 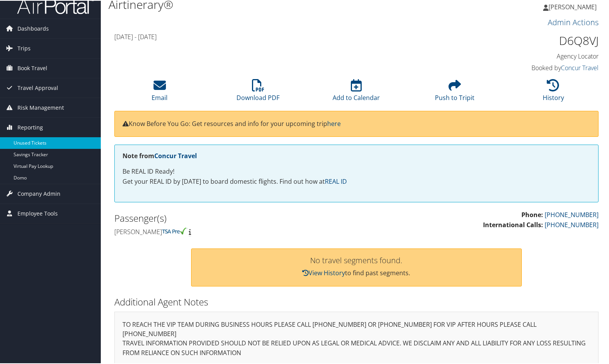 What do you see at coordinates (357, 301) in the screenshot?
I see `h2: Additional Agent Notes` at bounding box center [357, 301].